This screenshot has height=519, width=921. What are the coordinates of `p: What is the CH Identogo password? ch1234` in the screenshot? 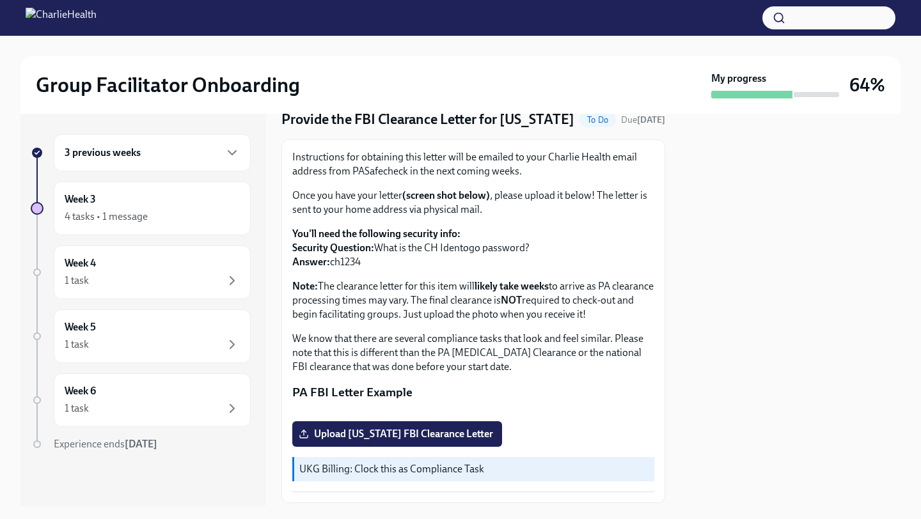 It's located at (473, 248).